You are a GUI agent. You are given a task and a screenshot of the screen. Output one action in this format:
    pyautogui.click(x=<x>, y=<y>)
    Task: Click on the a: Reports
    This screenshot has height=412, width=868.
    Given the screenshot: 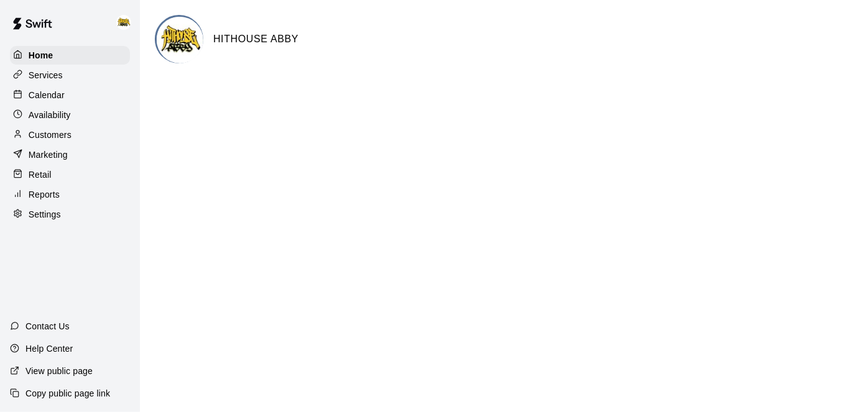 What is the action you would take?
    pyautogui.click(x=69, y=194)
    